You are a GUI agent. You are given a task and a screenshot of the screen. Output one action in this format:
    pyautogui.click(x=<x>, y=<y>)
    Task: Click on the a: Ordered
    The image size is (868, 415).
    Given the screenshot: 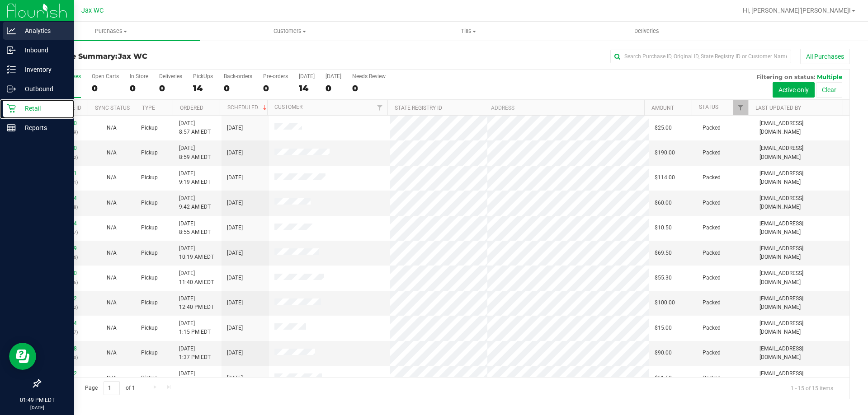 What is the action you would take?
    pyautogui.click(x=191, y=108)
    